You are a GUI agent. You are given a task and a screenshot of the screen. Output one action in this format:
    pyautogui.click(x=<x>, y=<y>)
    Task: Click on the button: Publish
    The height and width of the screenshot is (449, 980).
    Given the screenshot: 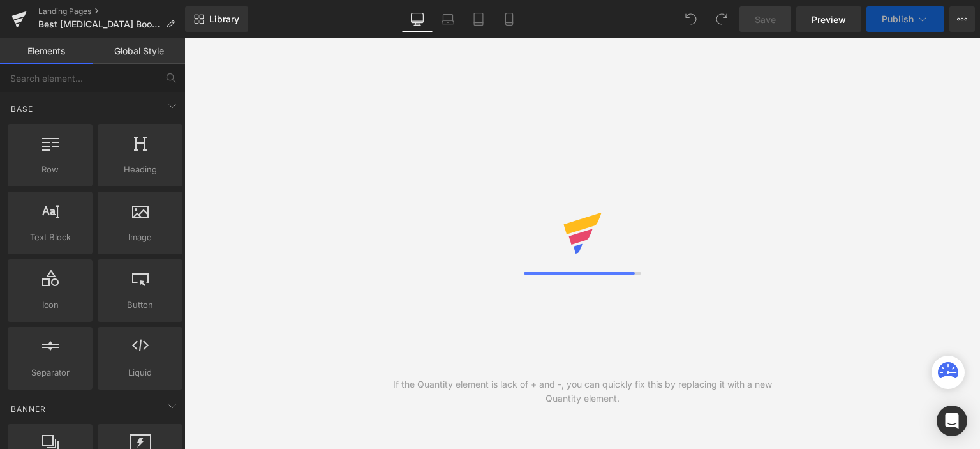 What is the action you would take?
    pyautogui.click(x=906, y=19)
    